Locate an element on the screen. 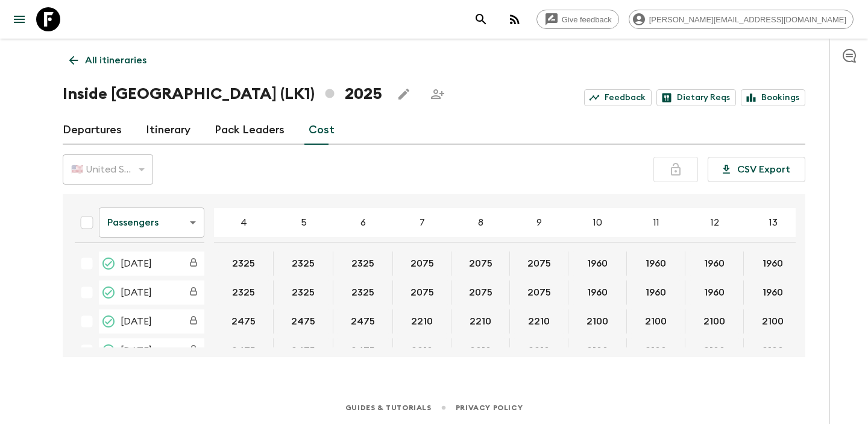 This screenshot has width=868, height=424. div: 12 Feb 2025; 5 is located at coordinates (303, 350).